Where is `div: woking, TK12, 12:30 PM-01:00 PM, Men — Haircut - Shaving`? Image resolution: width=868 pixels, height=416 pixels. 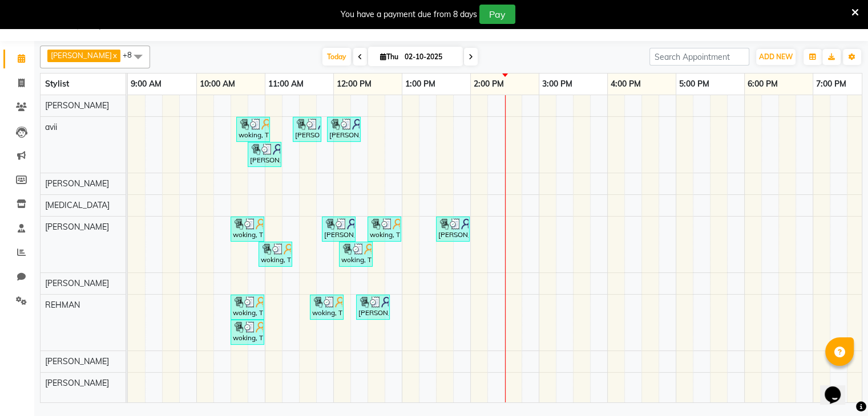 div: woking, TK12, 12:30 PM-01:00 PM, Men — Haircut - Shaving is located at coordinates (384, 229).